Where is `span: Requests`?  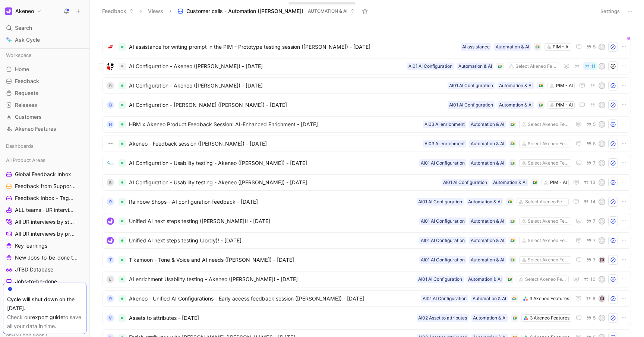 span: Requests is located at coordinates (26, 93).